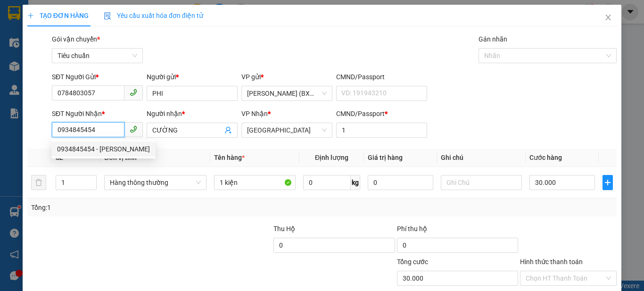 This screenshot has height=291, width=644. What do you see at coordinates (546, 157) in the screenshot?
I see `span: Cước hàng` at bounding box center [546, 157].